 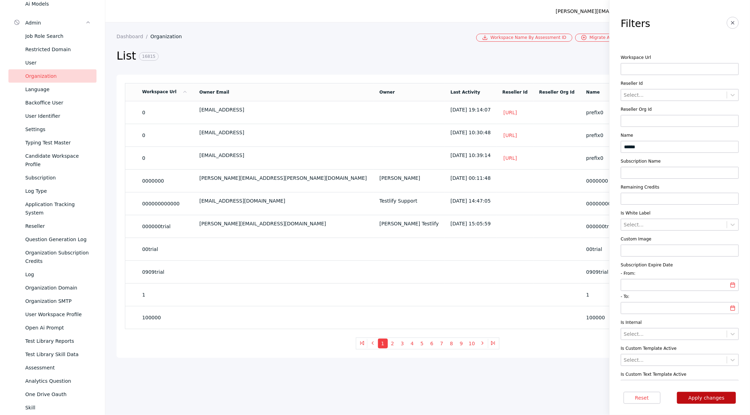 What do you see at coordinates (165, 92) in the screenshot?
I see `a: Workspace Url` at bounding box center [165, 92].